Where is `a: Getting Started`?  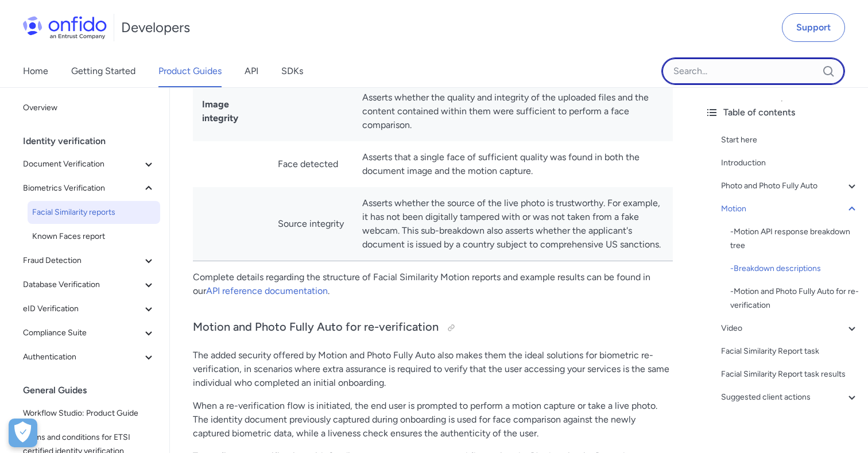 a: Getting Started is located at coordinates (104, 71).